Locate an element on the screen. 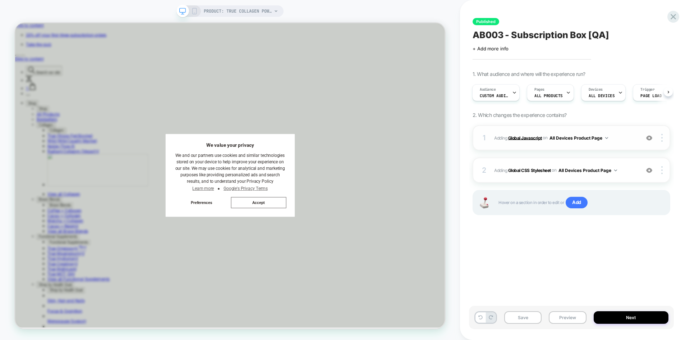 This screenshot has width=690, height=340. span: + Add more info is located at coordinates (491, 49).